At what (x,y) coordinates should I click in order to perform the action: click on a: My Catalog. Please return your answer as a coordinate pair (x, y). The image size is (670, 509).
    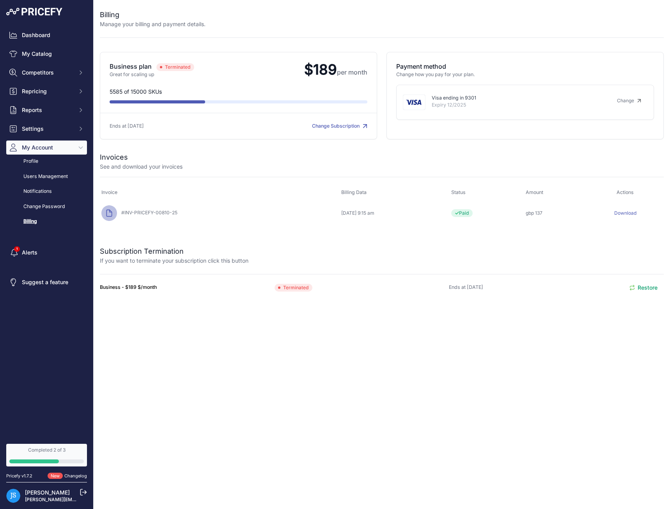
    Looking at the image, I should click on (46, 54).